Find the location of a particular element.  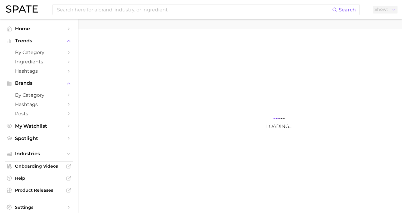

span: My Watchlist is located at coordinates (39, 126).